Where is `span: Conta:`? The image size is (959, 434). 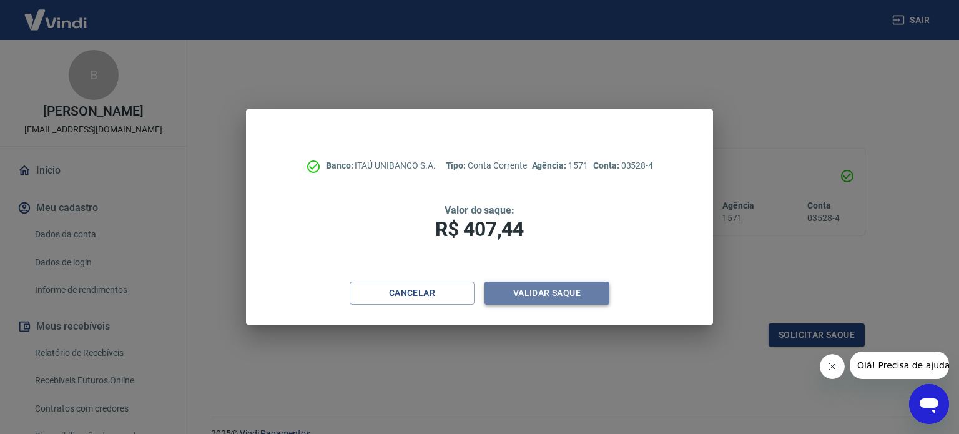 span: Conta: is located at coordinates (607, 165).